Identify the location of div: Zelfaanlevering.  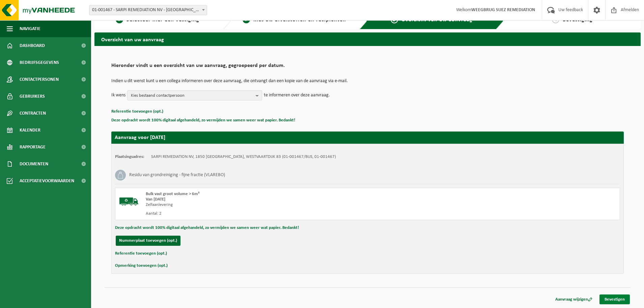
(271, 205).